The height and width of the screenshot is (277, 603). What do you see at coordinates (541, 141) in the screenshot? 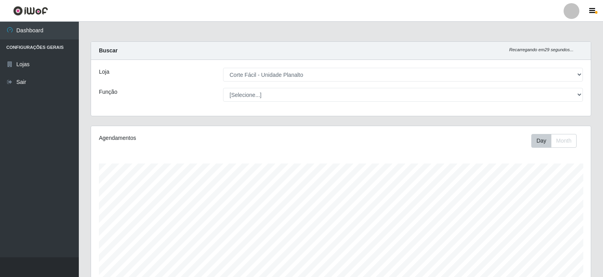
I see `button: Day` at bounding box center [541, 141].